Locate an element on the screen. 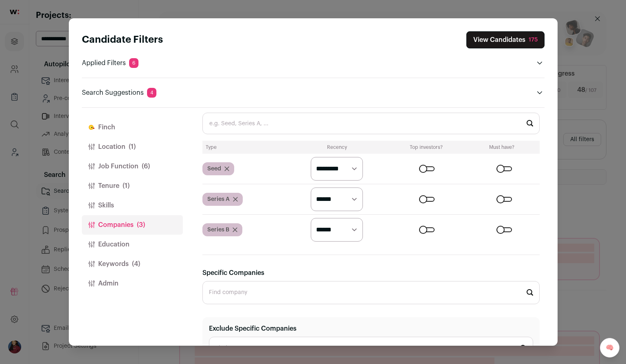 This screenshot has width=626, height=364. span: Series B is located at coordinates (218, 230).